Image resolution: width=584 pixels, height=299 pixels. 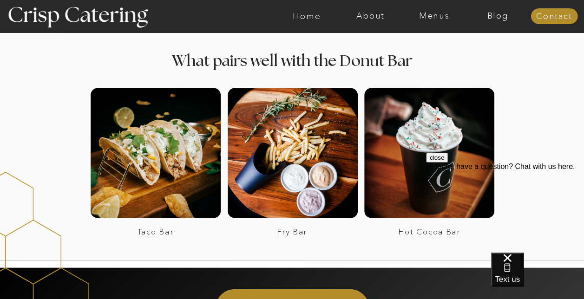 What do you see at coordinates (371, 16) in the screenshot?
I see `a: About` at bounding box center [371, 16].